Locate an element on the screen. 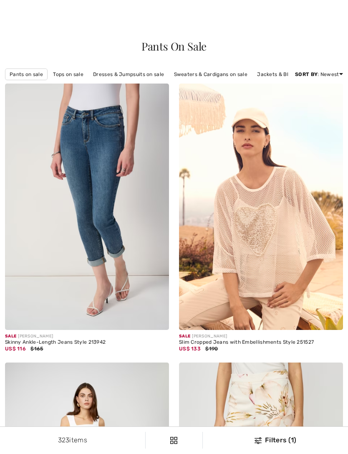 The width and height of the screenshot is (348, 454). span: $190 is located at coordinates (212, 349).